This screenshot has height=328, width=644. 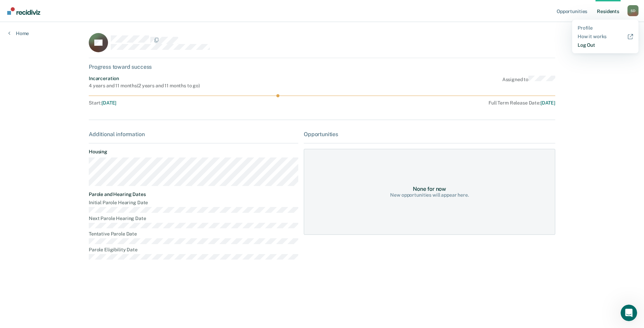 What do you see at coordinates (605, 36) in the screenshot?
I see `a: How it works` at bounding box center [605, 36].